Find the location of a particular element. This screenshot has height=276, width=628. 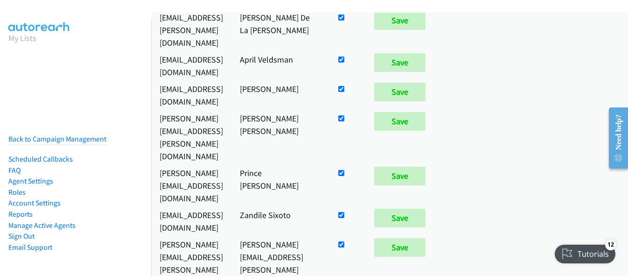

a: My Lists is located at coordinates (22, 38).